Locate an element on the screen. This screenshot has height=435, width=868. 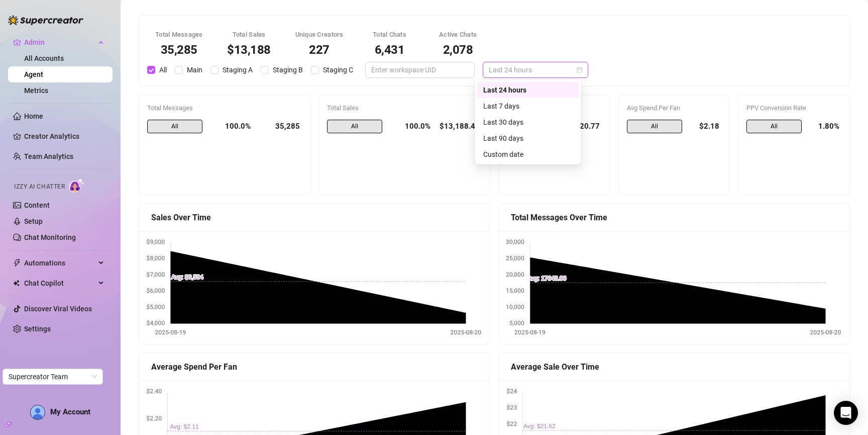
div: Average Spend Per Fan is located at coordinates (314, 366).